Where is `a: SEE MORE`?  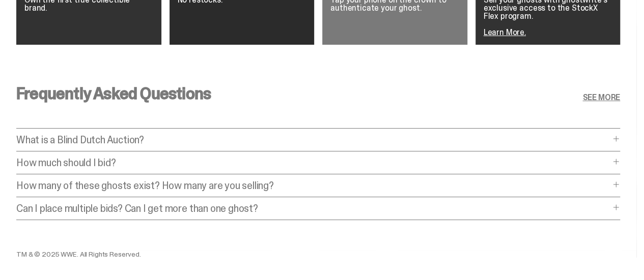
a: SEE MORE is located at coordinates (601, 98).